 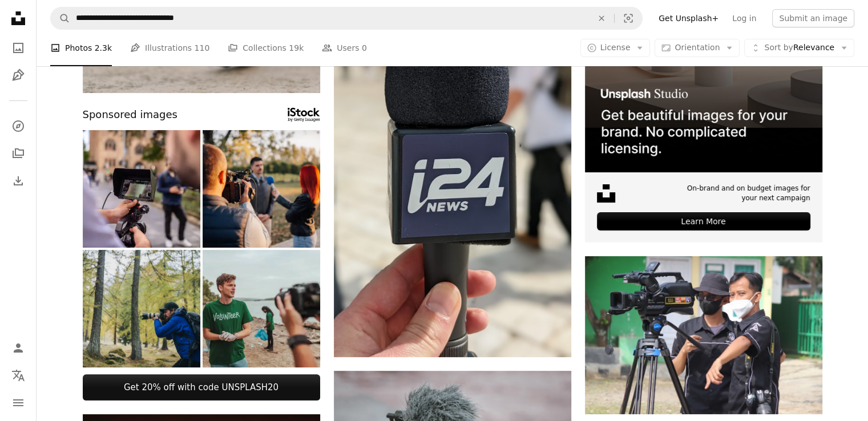 What do you see at coordinates (296, 48) in the screenshot?
I see `span: 19k` at bounding box center [296, 48].